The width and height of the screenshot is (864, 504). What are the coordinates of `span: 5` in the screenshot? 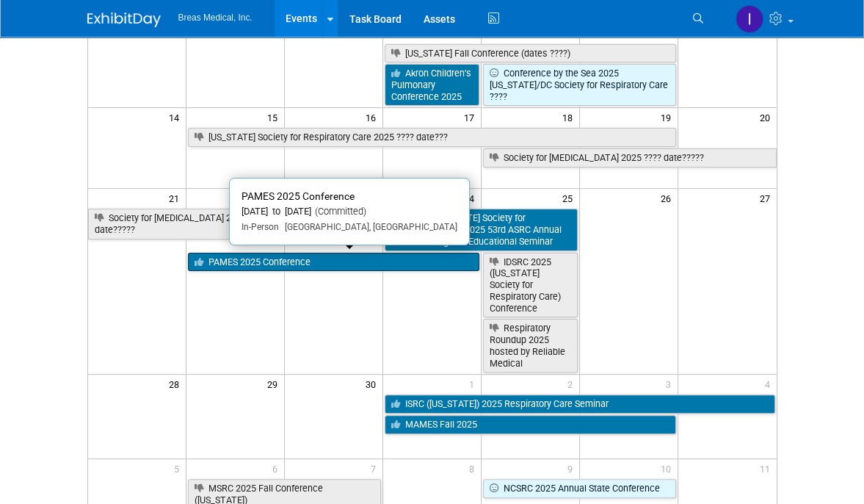 It's located at (179, 467).